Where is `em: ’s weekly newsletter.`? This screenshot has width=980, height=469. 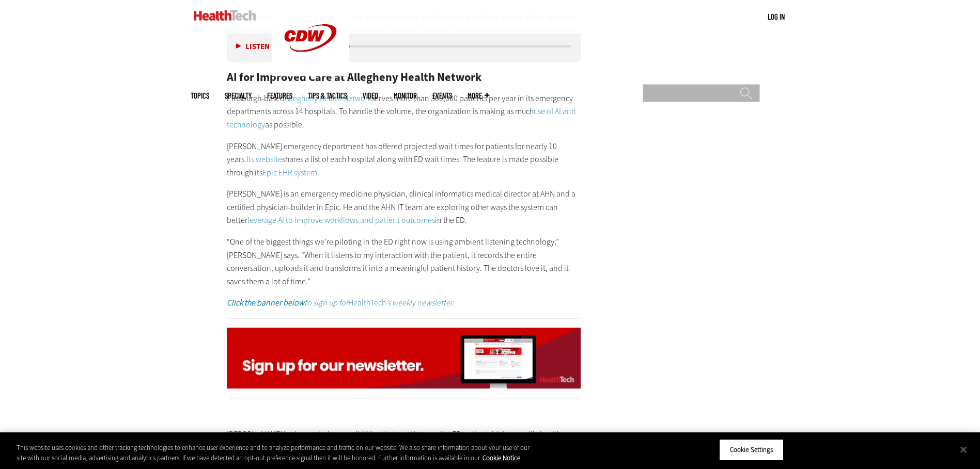 em: ’s weekly newsletter. is located at coordinates (420, 303).